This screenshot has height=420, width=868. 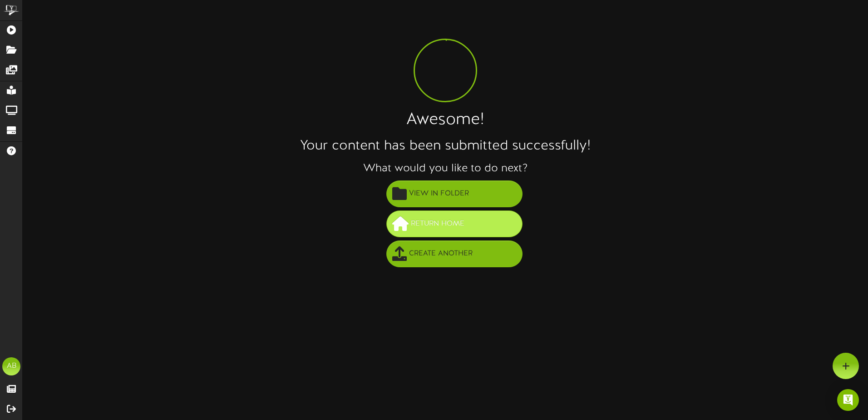 I want to click on div: AB, so click(x=11, y=366).